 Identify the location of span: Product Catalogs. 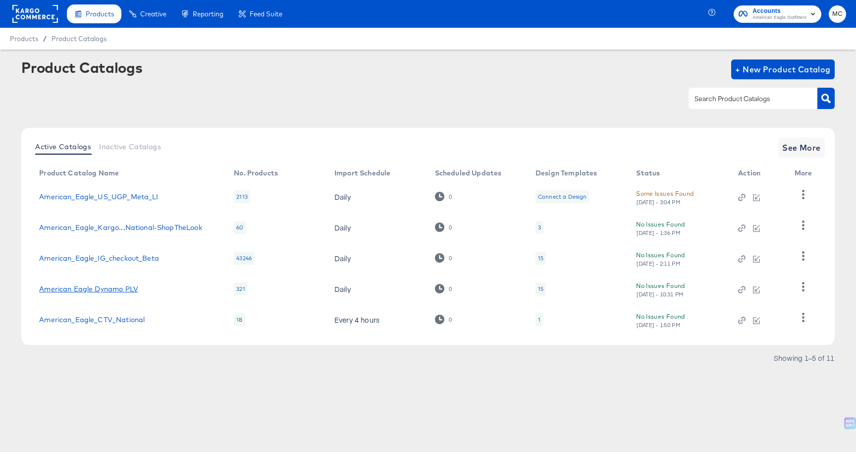
(79, 39).